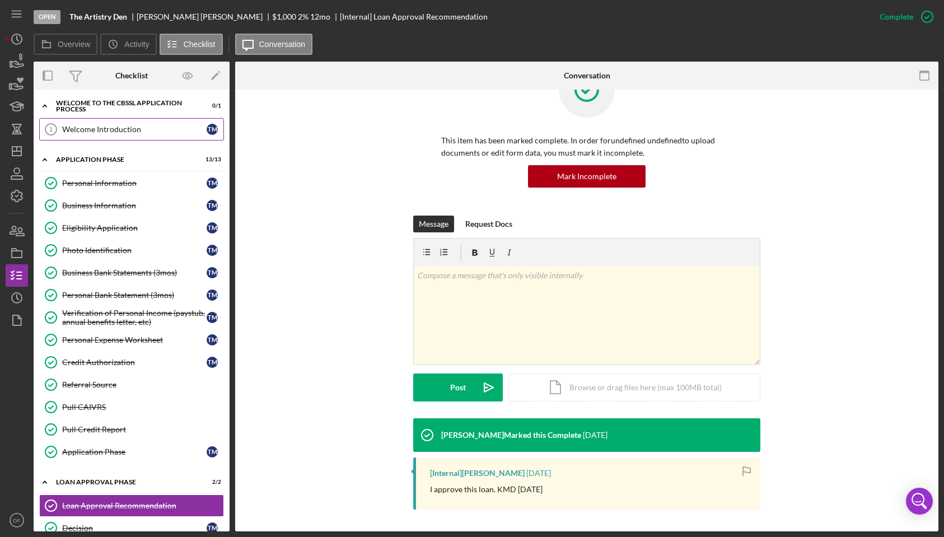 The height and width of the screenshot is (537, 944). I want to click on a: Pull CAIVRS, so click(132, 407).